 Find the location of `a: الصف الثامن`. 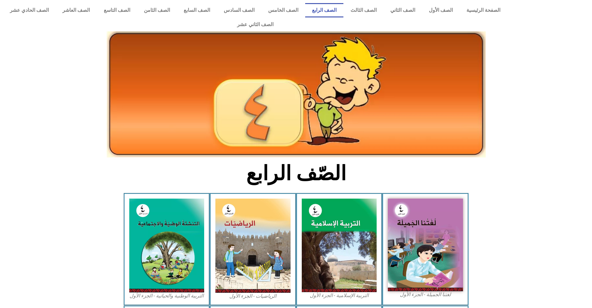

a: الصف الثامن is located at coordinates (157, 10).